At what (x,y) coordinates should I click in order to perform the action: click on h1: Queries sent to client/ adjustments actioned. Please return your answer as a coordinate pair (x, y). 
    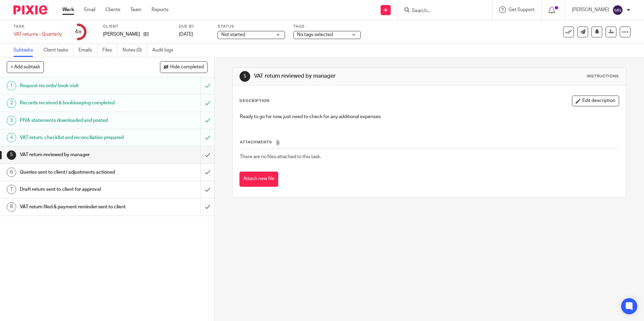
    Looking at the image, I should click on (78, 173).